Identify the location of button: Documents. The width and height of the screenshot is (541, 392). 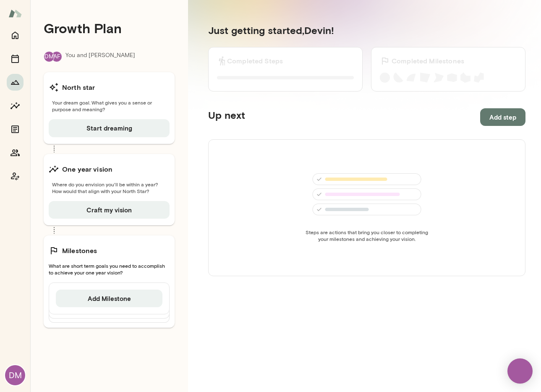
(15, 129).